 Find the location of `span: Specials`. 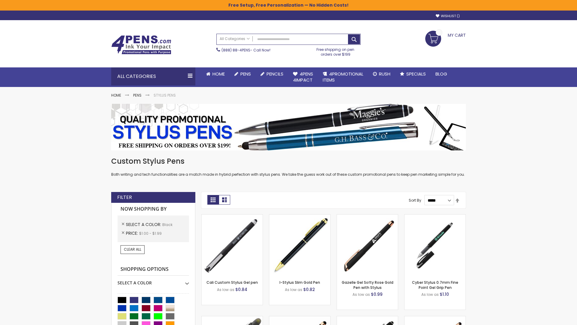

span: Specials is located at coordinates (416, 74).